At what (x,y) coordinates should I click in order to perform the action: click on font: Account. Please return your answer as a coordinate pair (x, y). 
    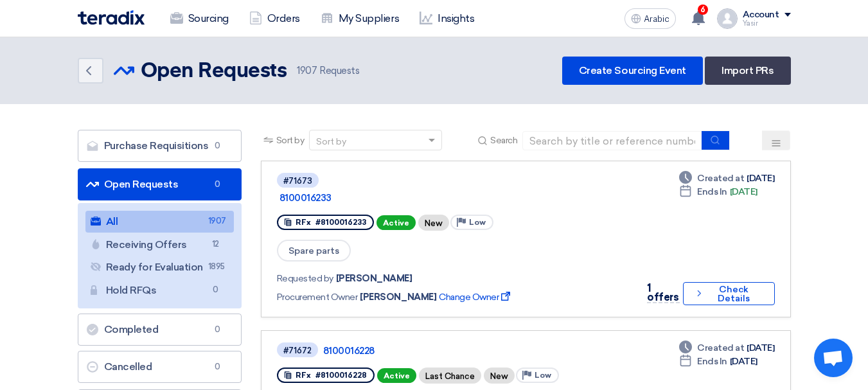
    Looking at the image, I should click on (761, 14).